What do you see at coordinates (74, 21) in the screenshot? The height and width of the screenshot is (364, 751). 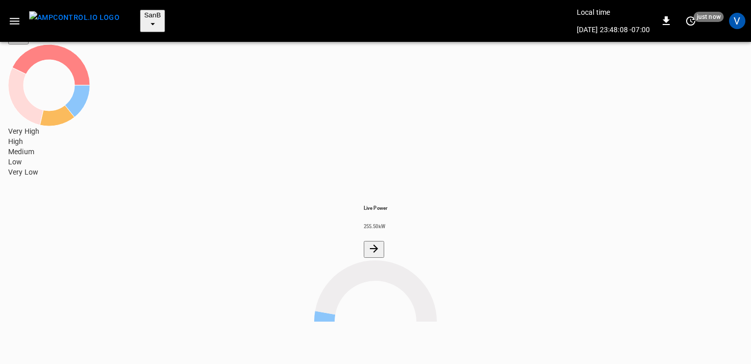 I see `button: menu` at bounding box center [74, 21].